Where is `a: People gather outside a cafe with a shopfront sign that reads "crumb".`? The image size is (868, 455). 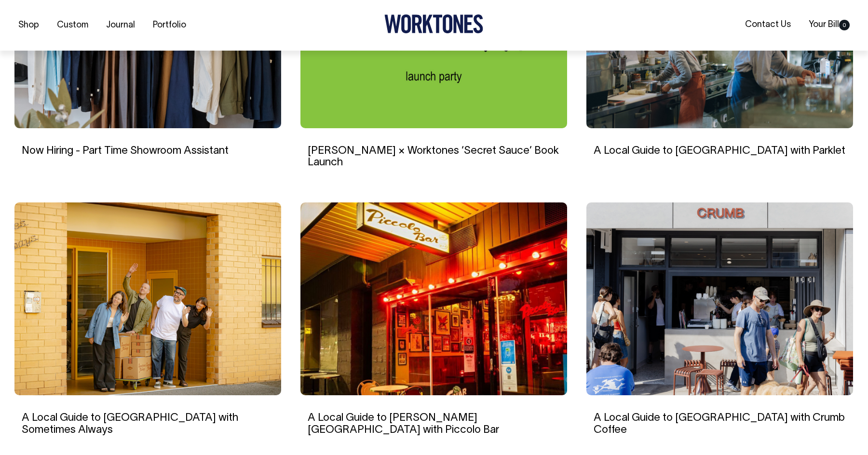
a: People gather outside a cafe with a shopfront sign that reads "crumb". is located at coordinates (720, 299).